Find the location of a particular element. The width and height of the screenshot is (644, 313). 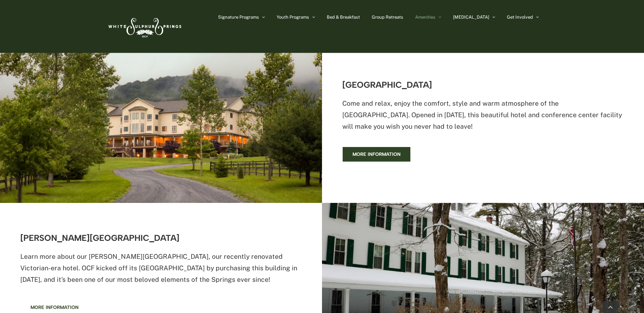

span: Youth Programs is located at coordinates (293, 17).